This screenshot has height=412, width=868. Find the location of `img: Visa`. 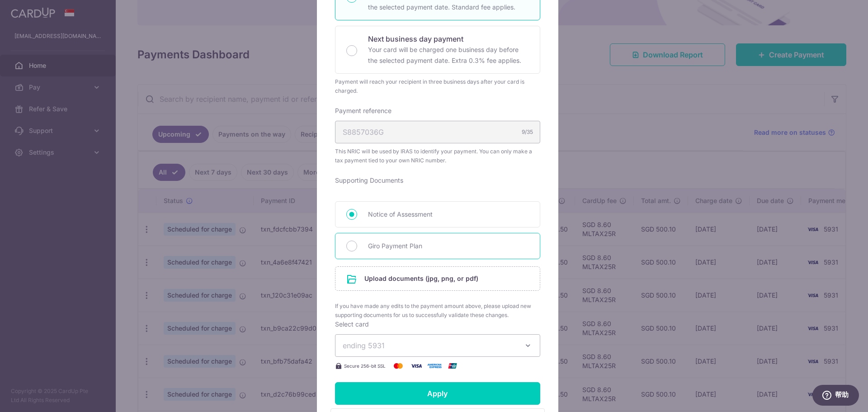

img: Visa is located at coordinates (416, 366).